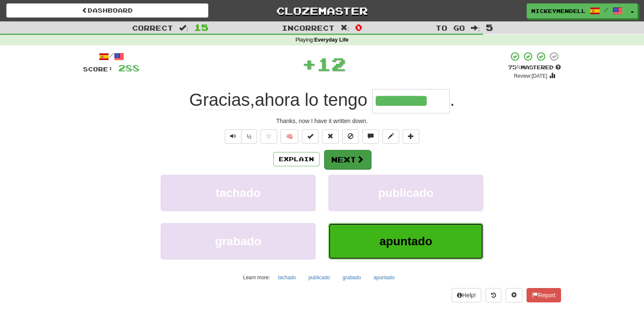 The height and width of the screenshot is (312, 644). Describe the element at coordinates (577, 11) in the screenshot. I see `a: mickeymendell /` at that location.